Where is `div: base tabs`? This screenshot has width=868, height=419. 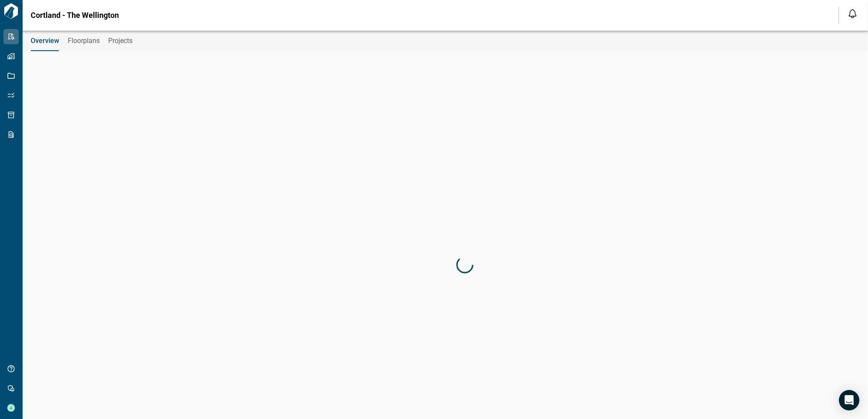 div: base tabs is located at coordinates (445, 41).